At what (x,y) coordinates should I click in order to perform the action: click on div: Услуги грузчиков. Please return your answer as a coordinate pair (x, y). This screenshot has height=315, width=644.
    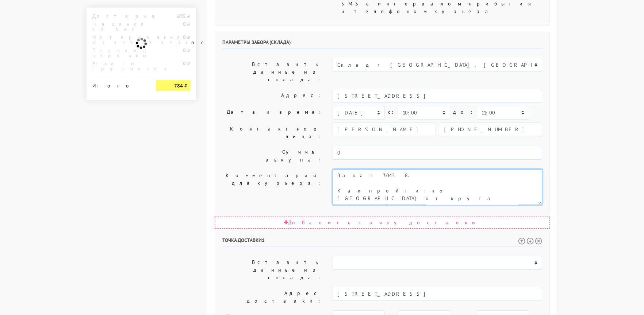
    Looking at the image, I should click on (118, 66).